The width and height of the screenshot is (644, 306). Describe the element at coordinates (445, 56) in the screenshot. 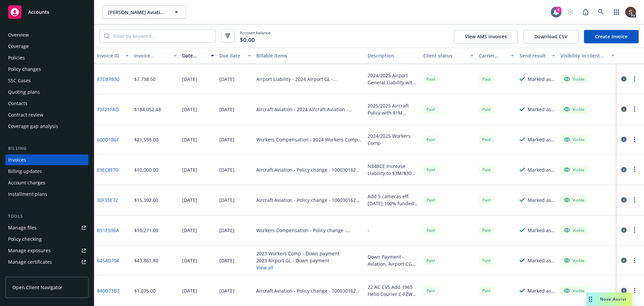

I see `div: Client status` at that location.